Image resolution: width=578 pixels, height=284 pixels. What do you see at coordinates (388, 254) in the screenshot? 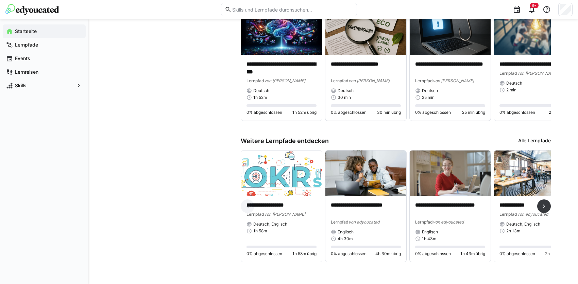
I see `span: 4h 30m übrig` at bounding box center [388, 254].